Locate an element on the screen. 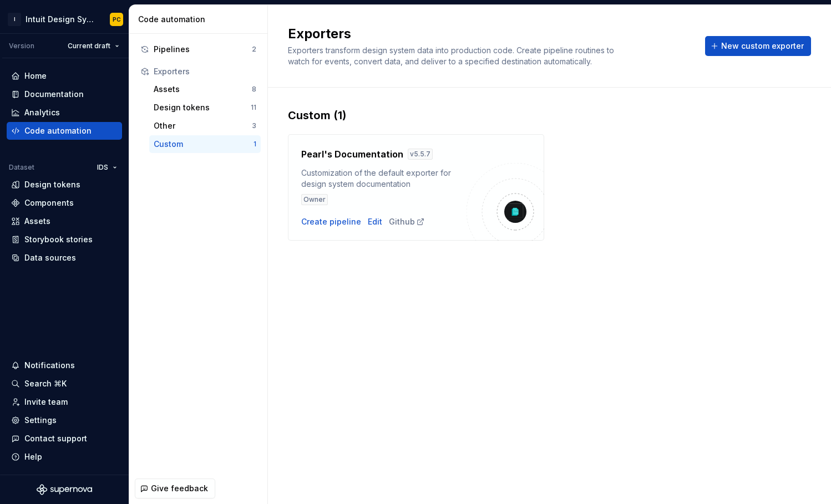 The image size is (831, 504). button: Design tokens11 is located at coordinates (204, 107).